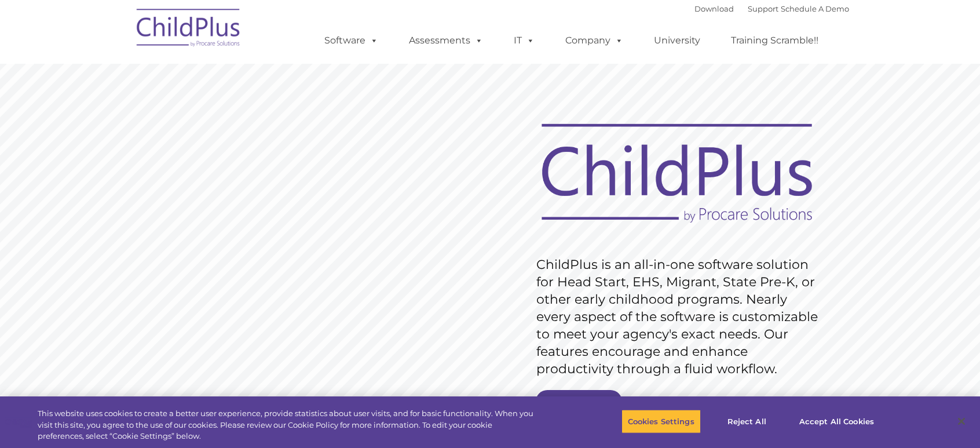  What do you see at coordinates (962, 421) in the screenshot?
I see `button: Close` at bounding box center [962, 421].